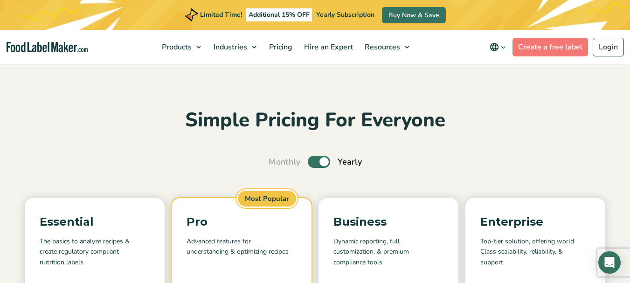 The image size is (630, 283). What do you see at coordinates (381, 47) in the screenshot?
I see `span: Resources` at bounding box center [381, 47].